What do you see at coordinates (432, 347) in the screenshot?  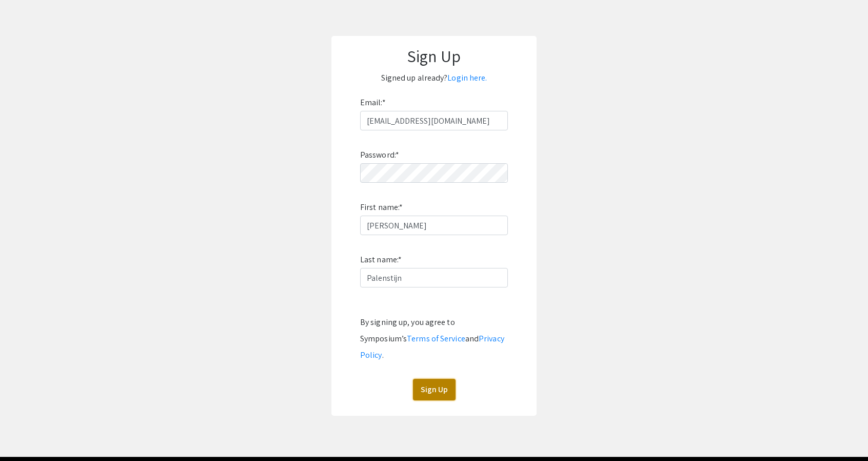 I see `a: Privacy Policy` at bounding box center [432, 347].